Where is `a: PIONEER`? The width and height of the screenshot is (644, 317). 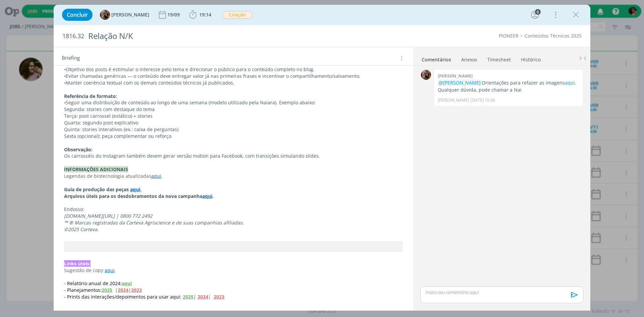 a: PIONEER is located at coordinates (508, 36).